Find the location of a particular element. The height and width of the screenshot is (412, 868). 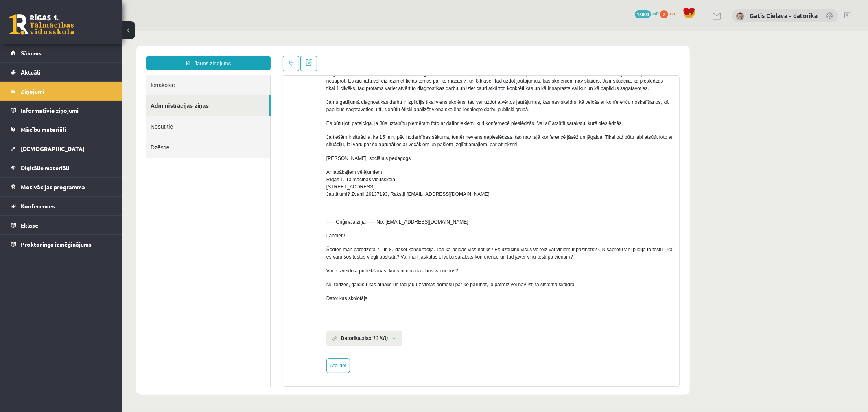

a: Jauns ziņojums is located at coordinates (86, 31).